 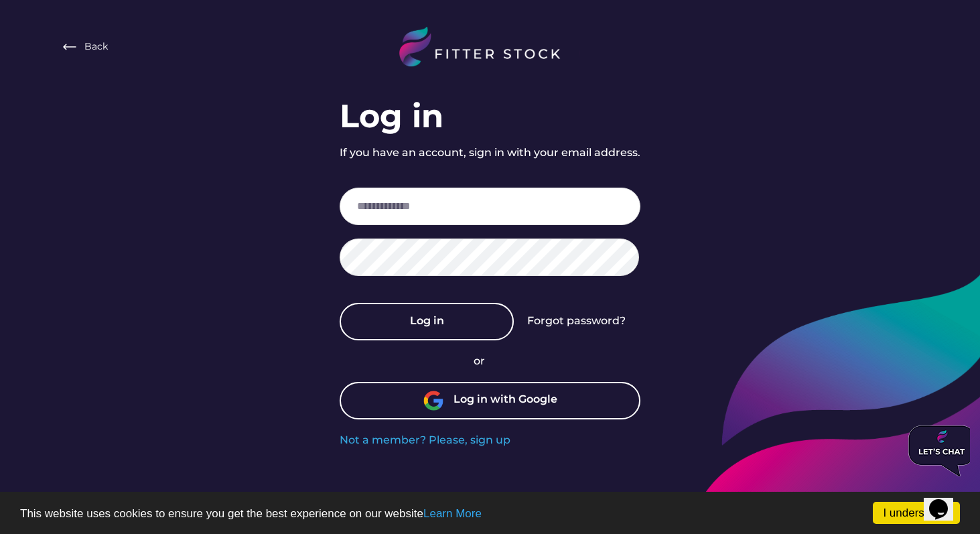 I want to click on img: unnamed.png, so click(x=433, y=401).